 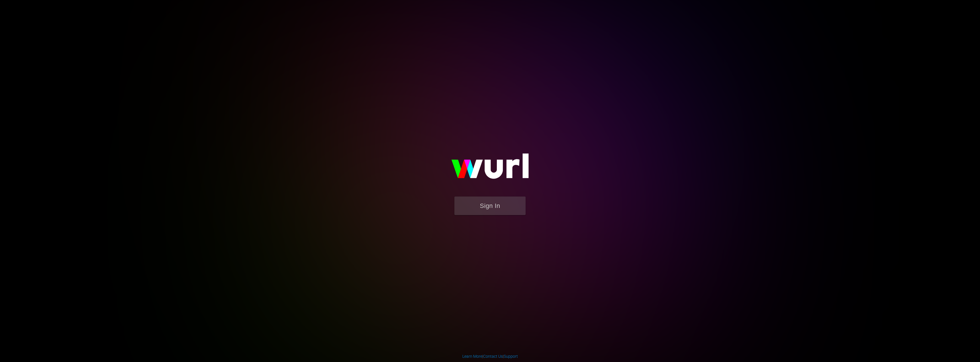 I want to click on button: Sign In, so click(x=490, y=206).